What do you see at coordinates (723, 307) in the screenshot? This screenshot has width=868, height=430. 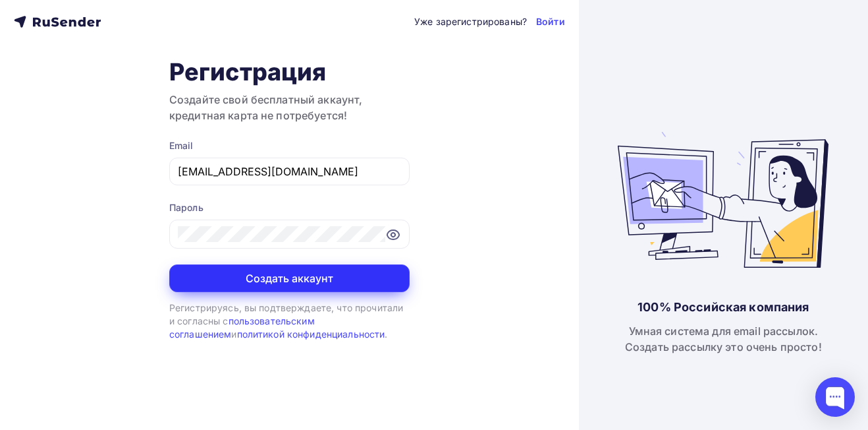 I see `div: 100% Российская компания` at bounding box center [723, 307].